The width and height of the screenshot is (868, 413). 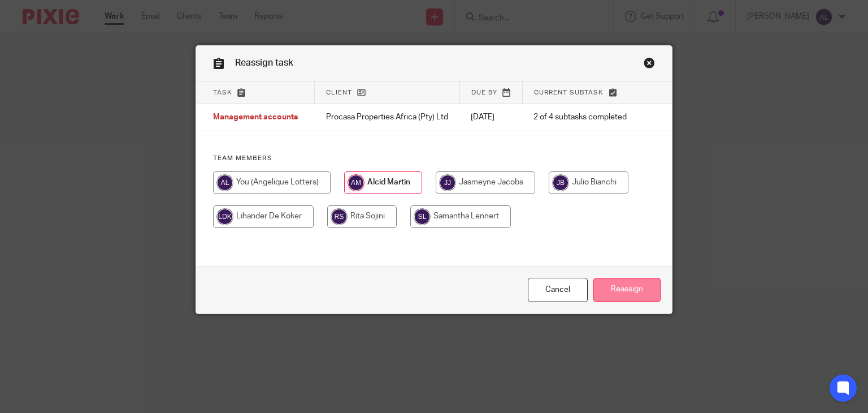 I want to click on p: Procasa Properties Africa (Pty) Ltd, so click(x=387, y=117).